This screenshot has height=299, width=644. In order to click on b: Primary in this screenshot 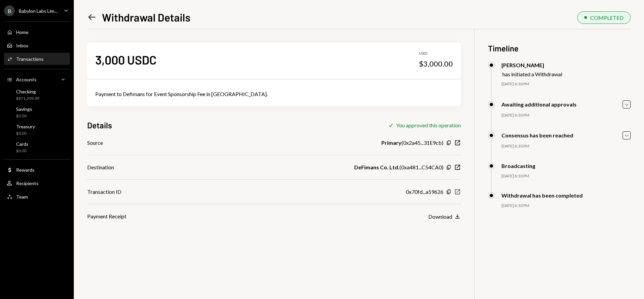, I will do `click(392, 143)`.